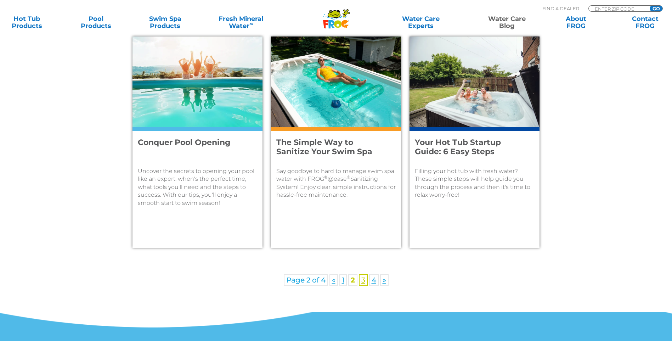 Image resolution: width=672 pixels, height=341 pixels. What do you see at coordinates (474, 142) in the screenshot?
I see `a: Four friends taking a selfie in an outdoor hot tub on a backyard deck.Your Hot Tub Startup Guide:...` at bounding box center [474, 142].